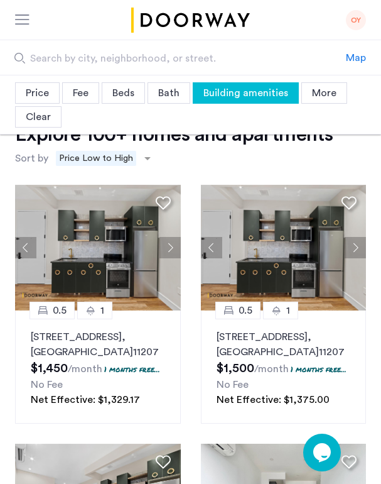 The height and width of the screenshot is (484, 381). I want to click on div: Building amenities, so click(246, 93).